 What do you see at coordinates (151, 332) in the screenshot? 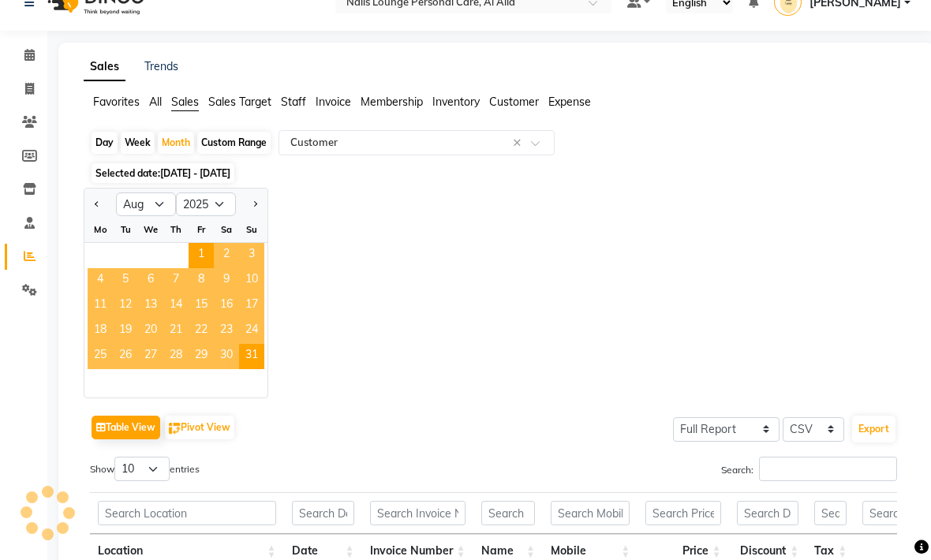
I see `span: 20` at bounding box center [151, 332].